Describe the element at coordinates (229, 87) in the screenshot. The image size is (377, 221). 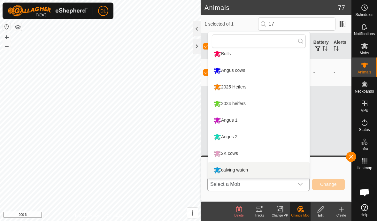
I see `div: 2025 Heifers` at that location.